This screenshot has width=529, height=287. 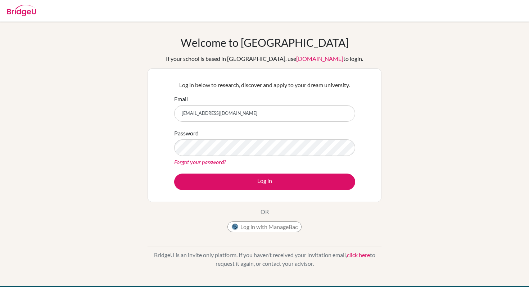 What do you see at coordinates (264, 259) in the screenshot?
I see `p: BridgeU is an invite only platform. If you haven’t received your invitation email, to request it ...` at bounding box center [264, 259].